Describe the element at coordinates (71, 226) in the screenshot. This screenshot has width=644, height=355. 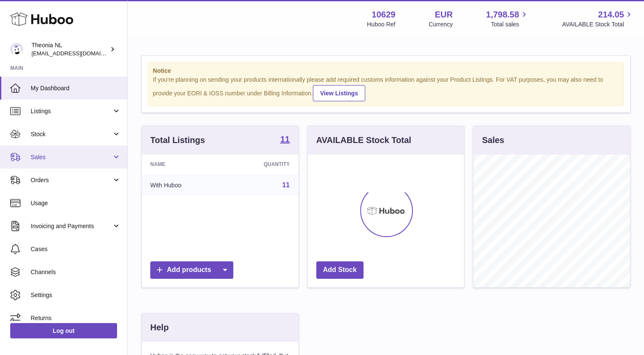
I see `span: Invoicing and Payments` at that location.